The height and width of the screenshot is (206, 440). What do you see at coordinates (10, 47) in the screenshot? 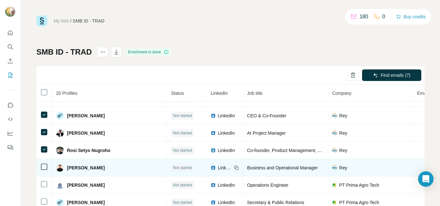
I see `button: Search` at bounding box center [10, 47].